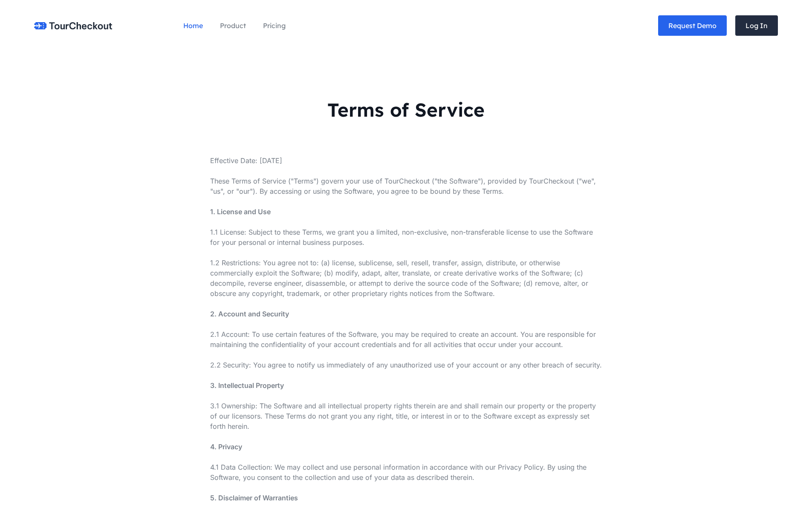 This screenshot has width=812, height=511. I want to click on a: Product, so click(233, 26).